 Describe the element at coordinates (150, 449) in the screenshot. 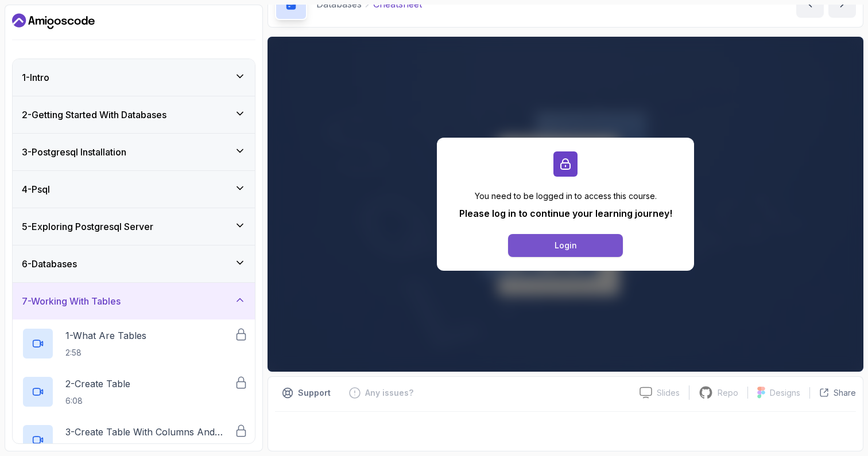

I see `p: 7:35` at that location.